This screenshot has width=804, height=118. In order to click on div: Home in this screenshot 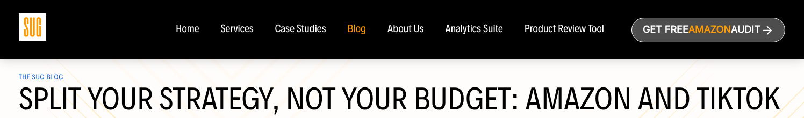, I will do `click(187, 30)`.